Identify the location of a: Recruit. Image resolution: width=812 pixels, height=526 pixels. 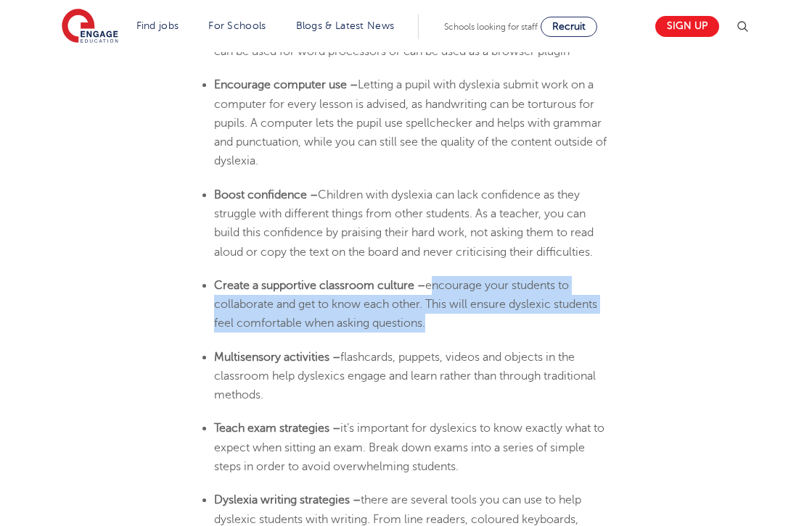
(569, 27).